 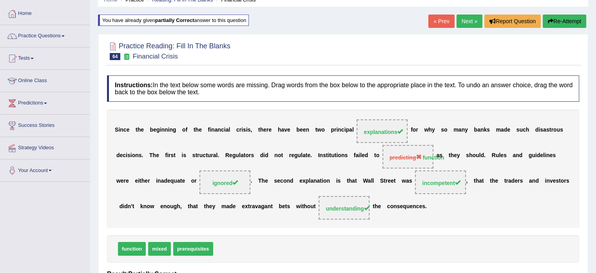 I want to click on b: w, so click(x=118, y=181).